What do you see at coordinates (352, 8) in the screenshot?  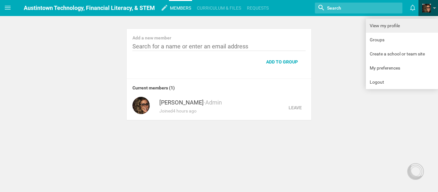 I see `input: Search` at bounding box center [352, 8].